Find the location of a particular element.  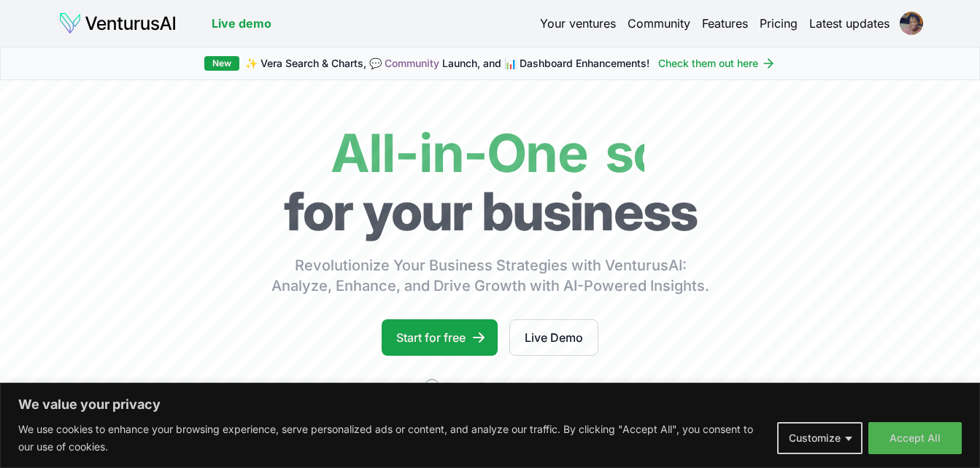

div: New is located at coordinates (222, 63).